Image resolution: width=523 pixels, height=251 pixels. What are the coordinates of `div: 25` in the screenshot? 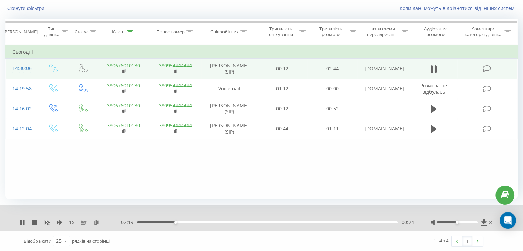 It's located at (59, 241).